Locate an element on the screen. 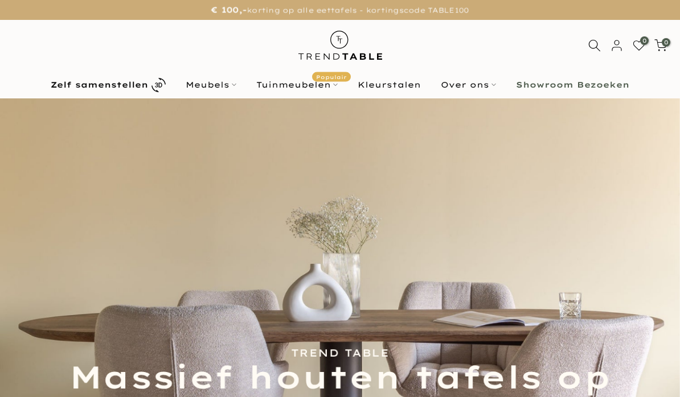  a: Zelf samenstellen is located at coordinates (108, 85).